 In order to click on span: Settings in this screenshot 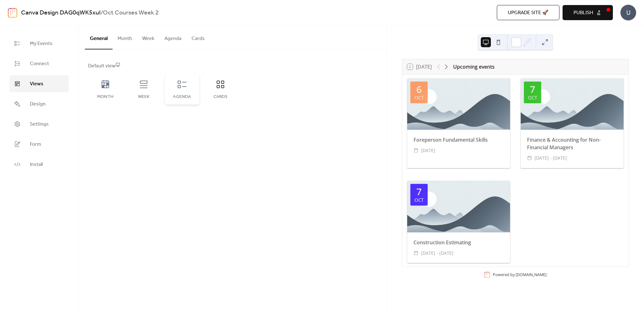, I will do `click(39, 124)`.